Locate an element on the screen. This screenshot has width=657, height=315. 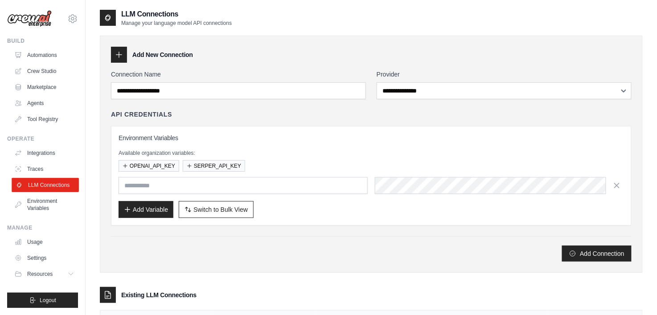
button: Resources is located at coordinates (44, 274).